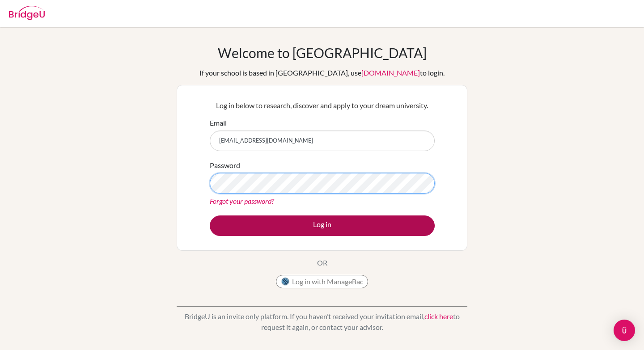  What do you see at coordinates (219, 123) in the screenshot?
I see `label: Email` at bounding box center [219, 123].